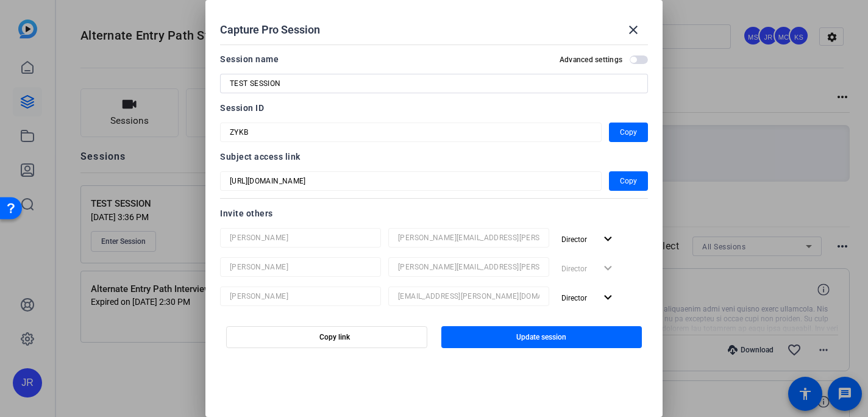 This screenshot has height=417, width=868. Describe the element at coordinates (434, 108) in the screenshot. I see `div: Session ID` at that location.